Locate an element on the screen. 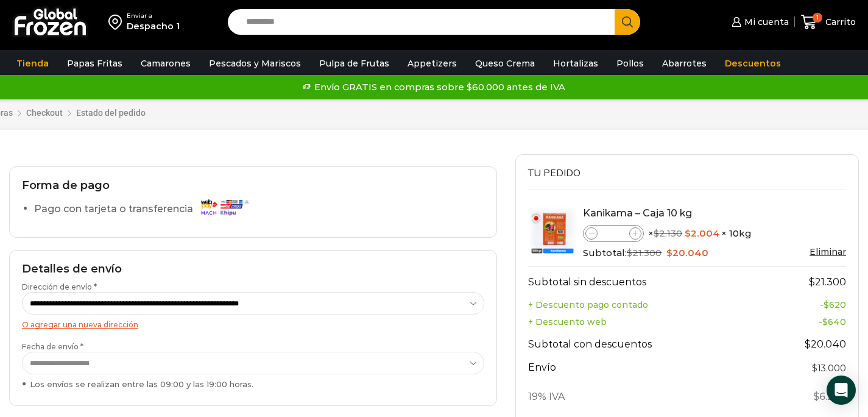 Image resolution: width=868 pixels, height=417 pixels. a: Papas Fritas is located at coordinates (95, 63).